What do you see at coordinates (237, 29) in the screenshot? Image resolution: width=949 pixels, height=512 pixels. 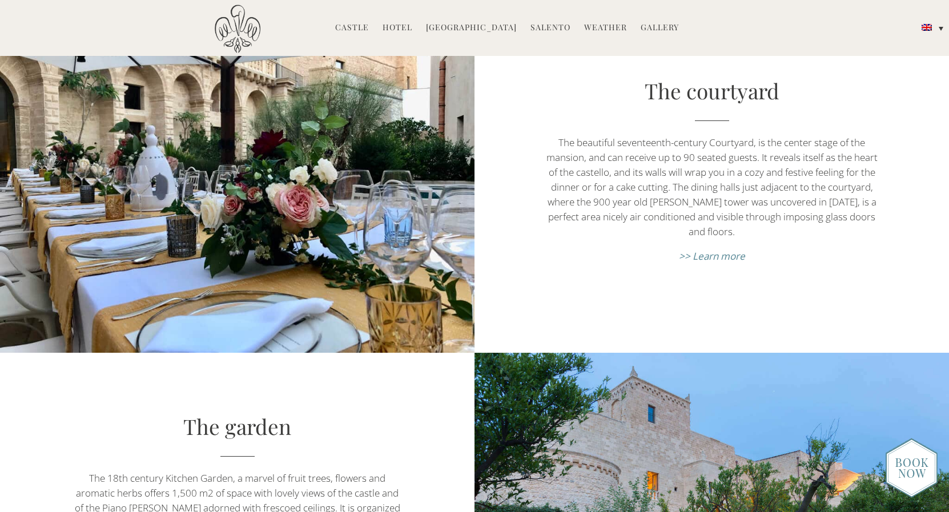 I see `img: Castello di Ugento` at bounding box center [237, 29].